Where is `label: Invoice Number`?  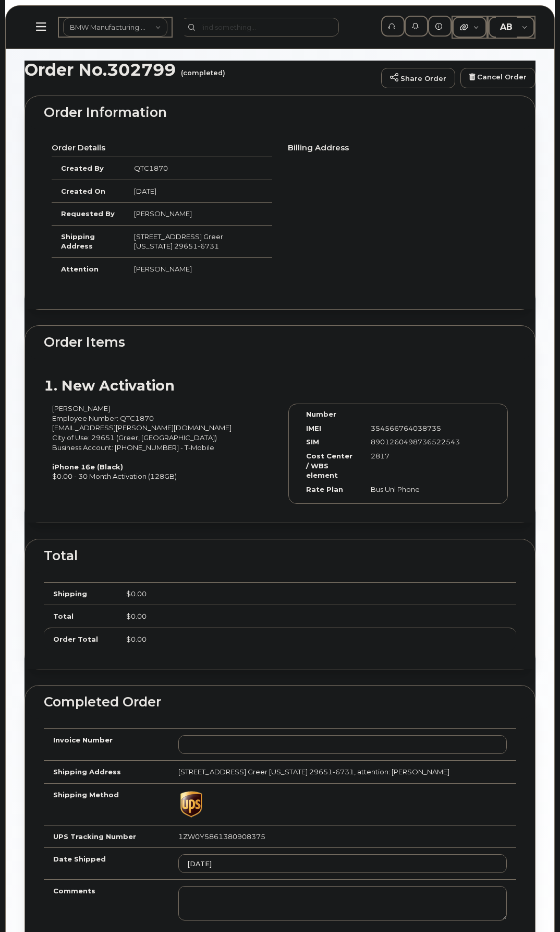
label: Invoice Number is located at coordinates (83, 740).